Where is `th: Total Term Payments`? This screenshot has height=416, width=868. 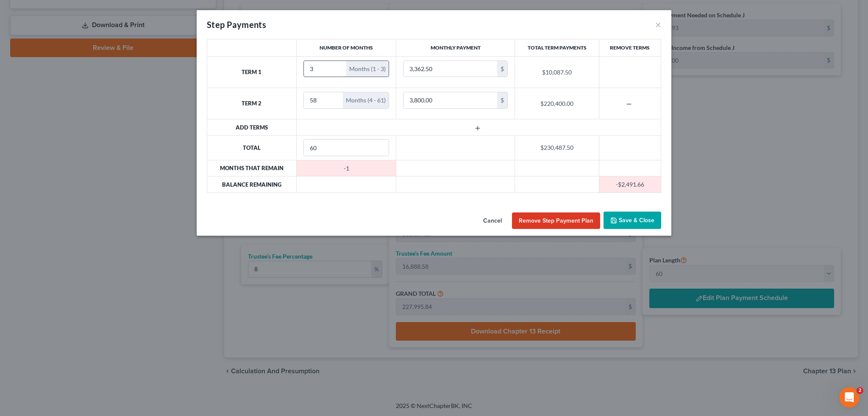
th: Total Term Payments is located at coordinates (557, 48).